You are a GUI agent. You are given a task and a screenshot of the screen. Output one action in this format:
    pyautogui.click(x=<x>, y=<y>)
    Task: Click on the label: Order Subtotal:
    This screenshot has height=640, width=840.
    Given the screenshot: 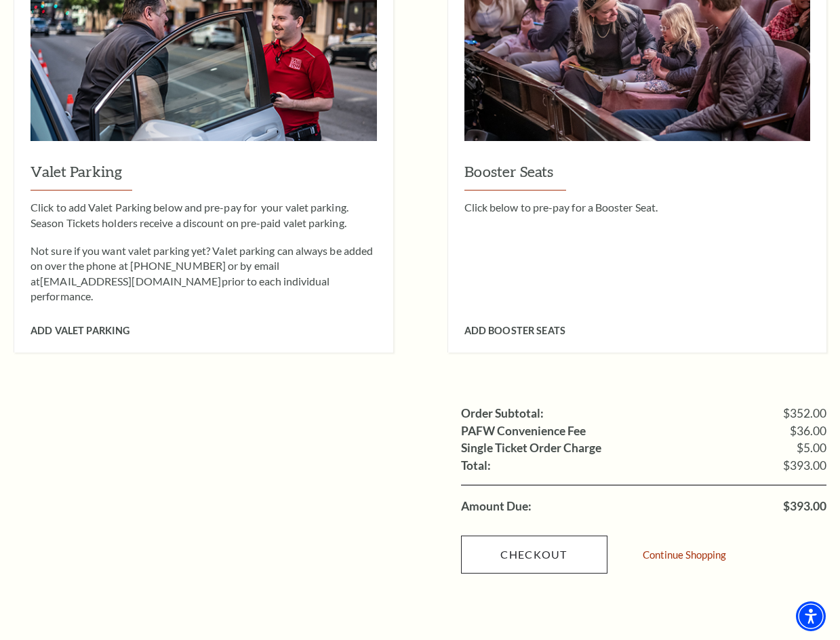 What is the action you would take?
    pyautogui.click(x=502, y=414)
    